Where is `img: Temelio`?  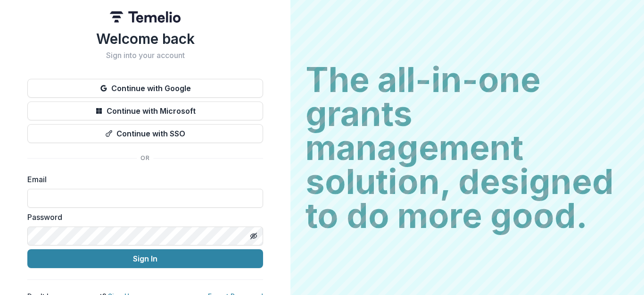 img: Temelio is located at coordinates (145, 17).